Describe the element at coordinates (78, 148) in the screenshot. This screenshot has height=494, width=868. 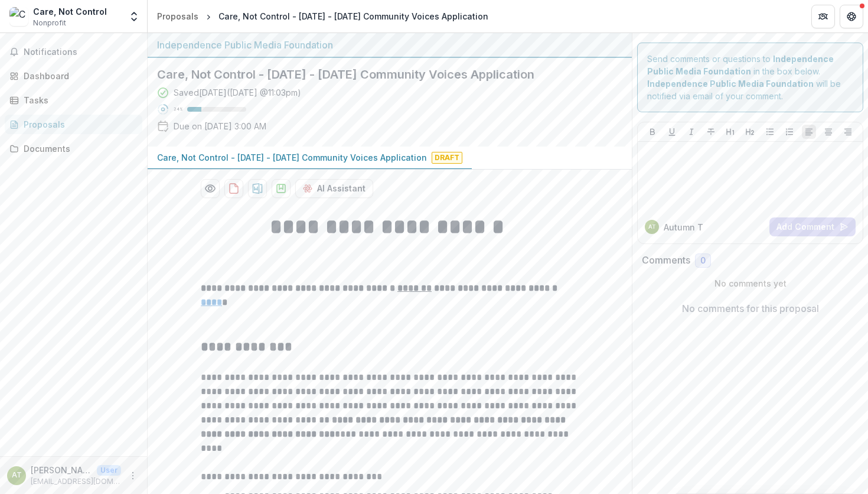
I see `div: Documents` at that location.